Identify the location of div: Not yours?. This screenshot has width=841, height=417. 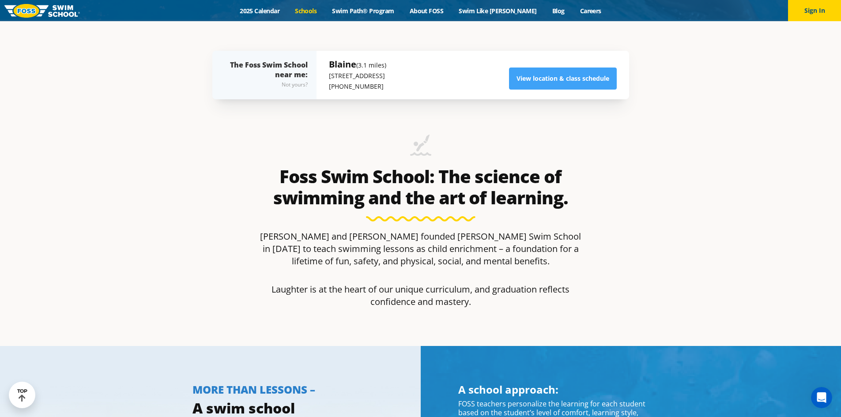
(269, 85).